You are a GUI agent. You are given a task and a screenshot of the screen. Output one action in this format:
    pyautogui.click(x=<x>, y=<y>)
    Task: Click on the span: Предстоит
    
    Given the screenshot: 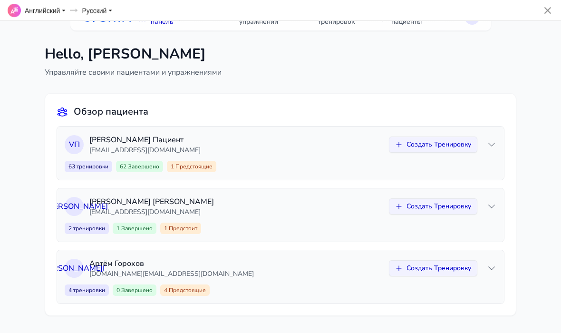 What is the action you would take?
    pyautogui.click(x=182, y=228)
    